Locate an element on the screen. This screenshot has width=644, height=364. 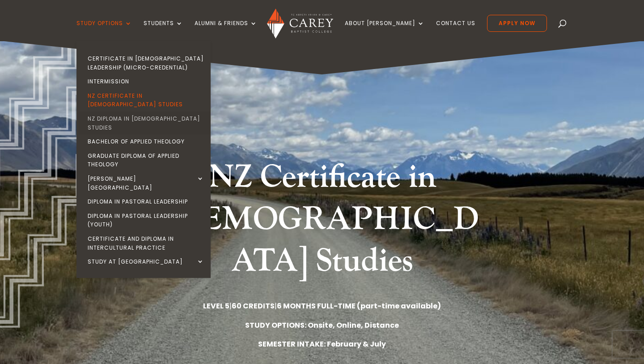
strong: LEVEL 5 is located at coordinates (216, 305).